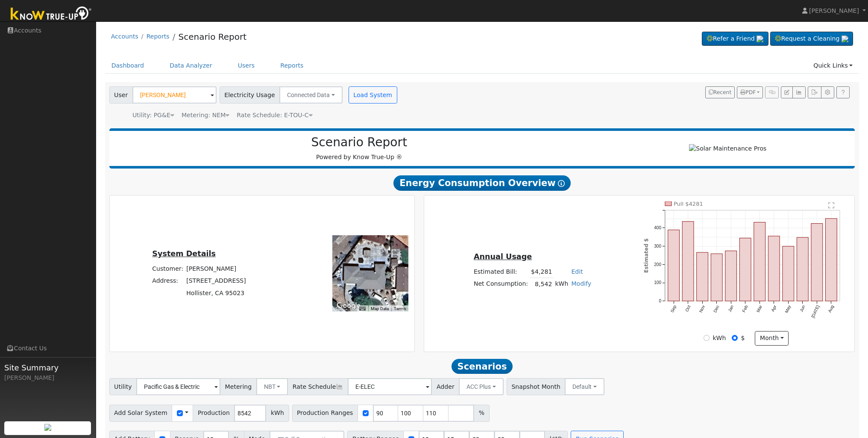 Image resolution: width=868 pixels, height=438 pixels. Describe the element at coordinates (359, 148) in the screenshot. I see `div: Powered by Know True-Up ®` at that location.